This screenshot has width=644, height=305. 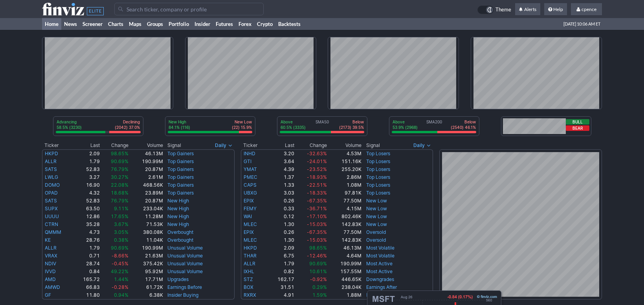 I want to click on a: Upgrades, so click(x=178, y=279).